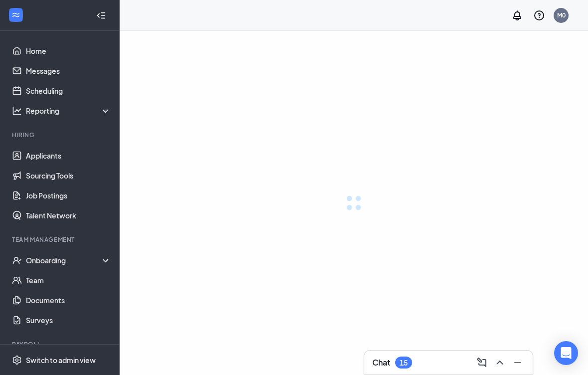 The image size is (588, 375). I want to click on svg: QuestionInfo, so click(539, 15).